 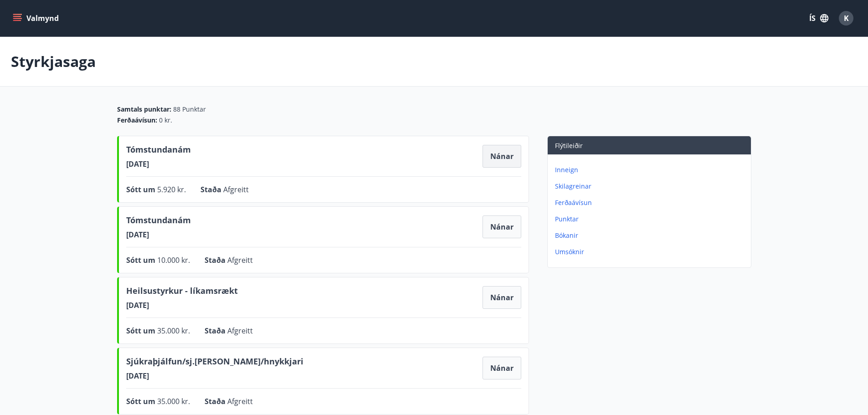 What do you see at coordinates (651, 203) in the screenshot?
I see `p: Ferðaávísun` at bounding box center [651, 203].